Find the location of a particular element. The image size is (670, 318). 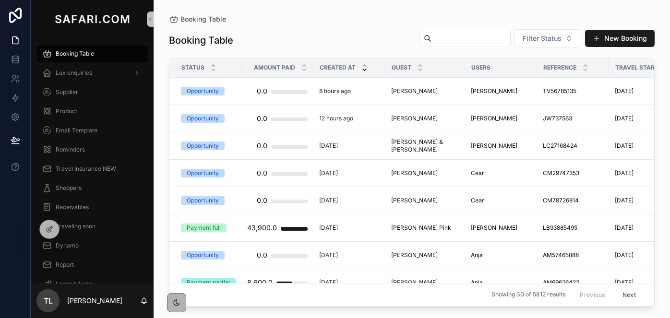

a: Shoppers is located at coordinates (92, 188).